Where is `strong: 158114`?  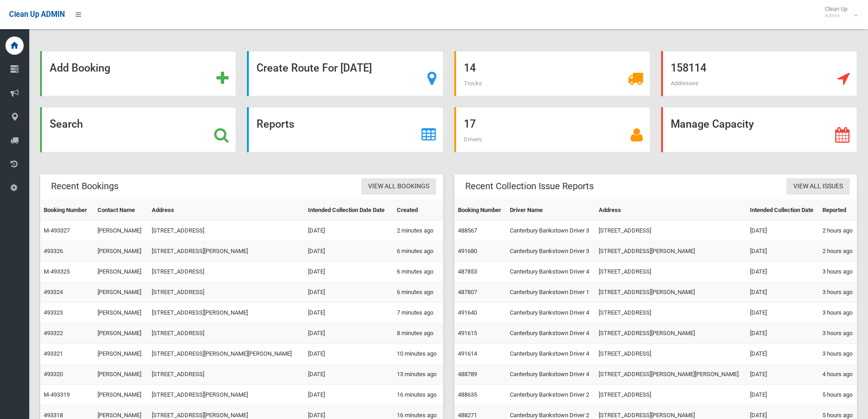
strong: 158114 is located at coordinates (689, 68).